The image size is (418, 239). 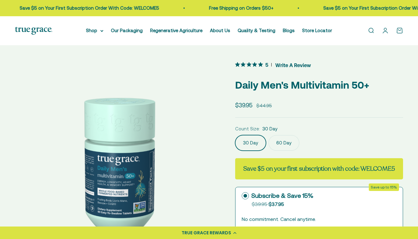 I want to click on a: Free Shipping on Orders $50+, so click(x=232, y=8).